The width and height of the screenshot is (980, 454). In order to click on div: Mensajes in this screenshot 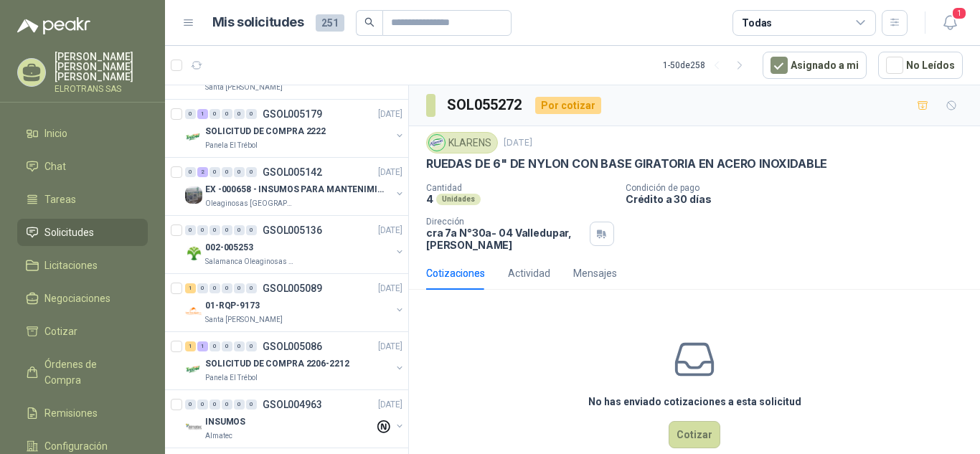, I will do `click(595, 273)`.